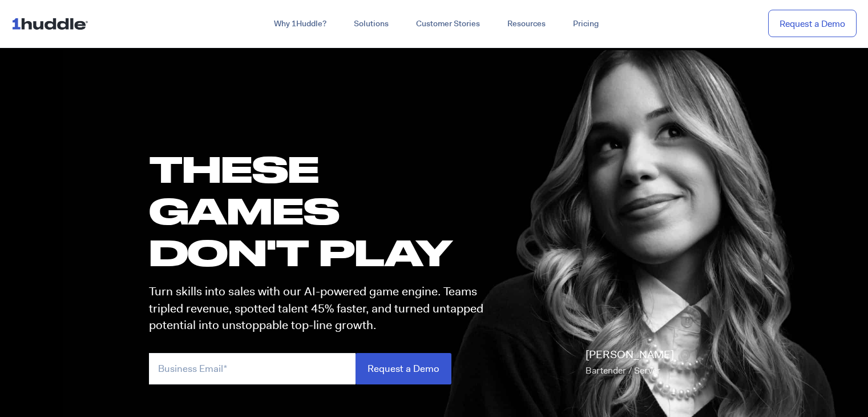 The width and height of the screenshot is (868, 417). What do you see at coordinates (322, 211) in the screenshot?
I see `h1: these GAMES DON'T PLAY` at bounding box center [322, 211].